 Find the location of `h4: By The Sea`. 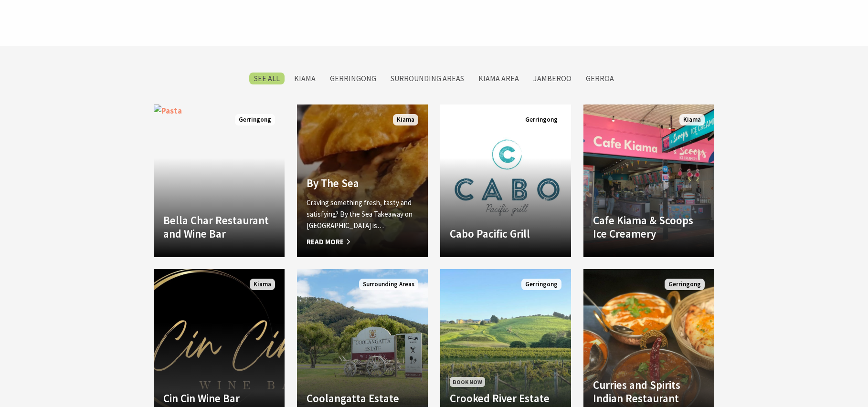

h4: By The Sea is located at coordinates (362, 183).